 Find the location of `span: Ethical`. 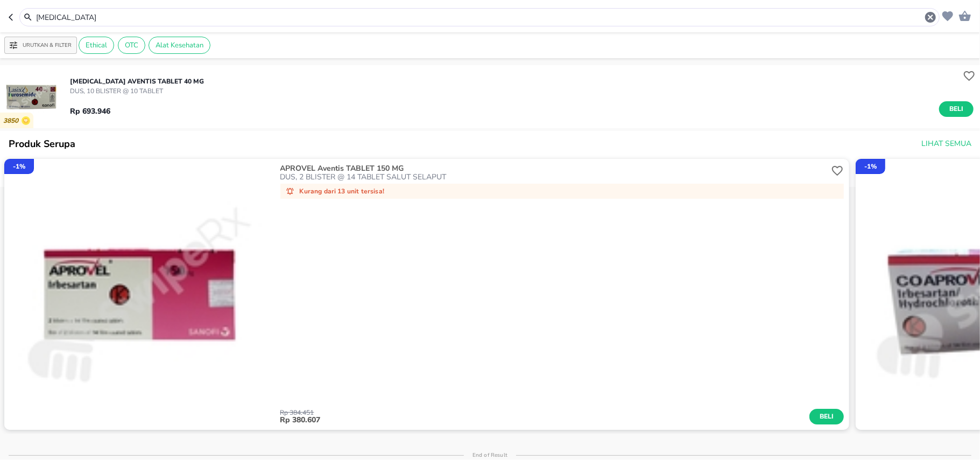

span: Ethical is located at coordinates (96, 45).